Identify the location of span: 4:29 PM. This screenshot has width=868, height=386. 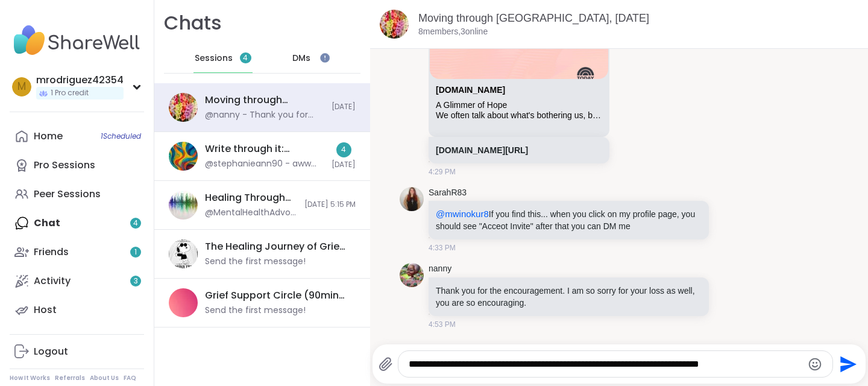
(442, 172).